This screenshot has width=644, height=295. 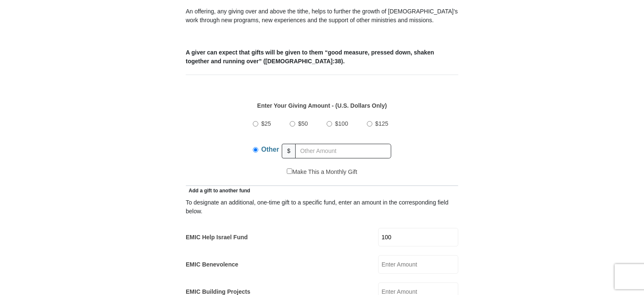 What do you see at coordinates (322, 207) in the screenshot?
I see `div: To designate an additional, one-time gift to a specific fund, enter an amount in the correspondin...` at bounding box center [322, 207].